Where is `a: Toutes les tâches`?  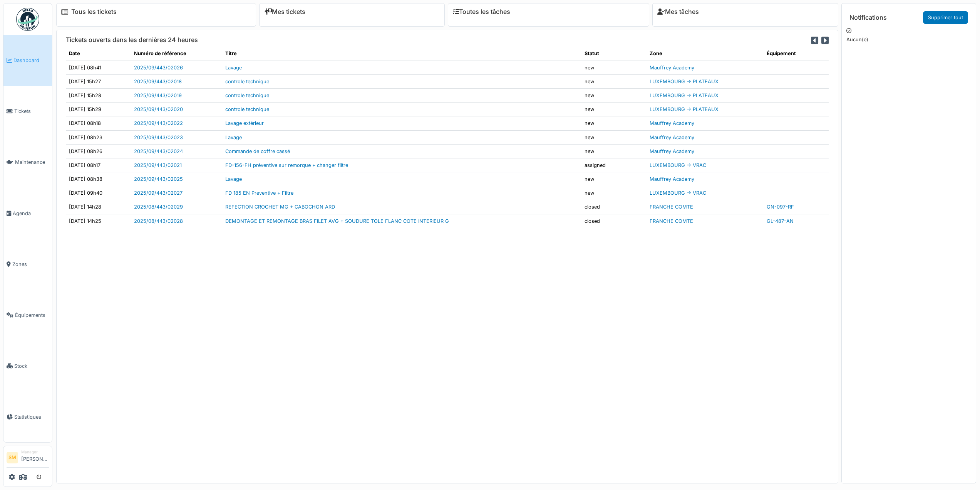 a: Toutes les tâches is located at coordinates (481, 11).